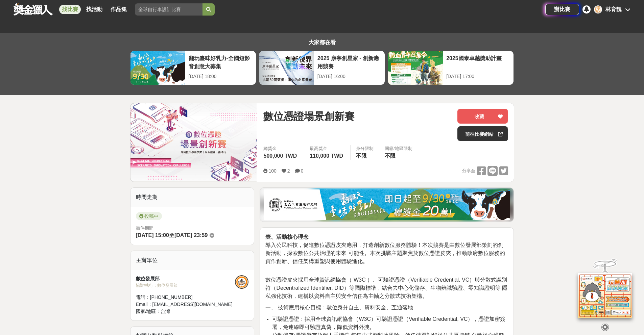  I want to click on span: 可驗證憑證：採用全球資訊網協會（W3C）可驗證憑證（Verifiable Credential, VC），憑證加密簽署，免連線即可驗證真偽，降低資料外洩。, so click(389, 323).